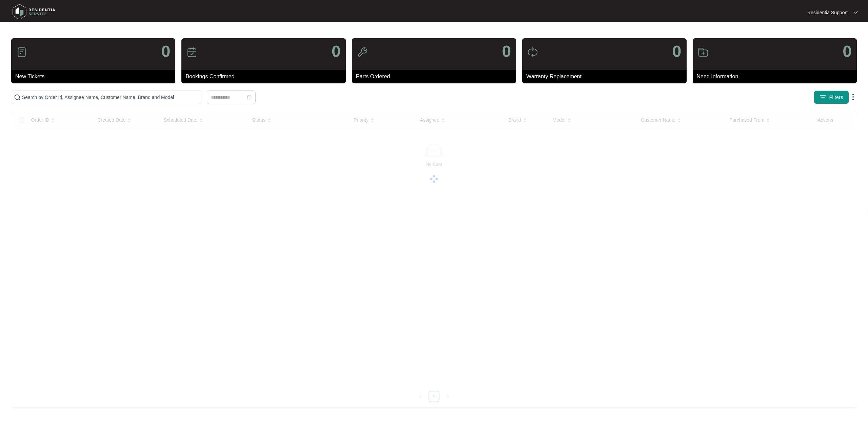 The image size is (868, 427). Describe the element at coordinates (265, 77) in the screenshot. I see `p: Bookings Confirmed` at that location.